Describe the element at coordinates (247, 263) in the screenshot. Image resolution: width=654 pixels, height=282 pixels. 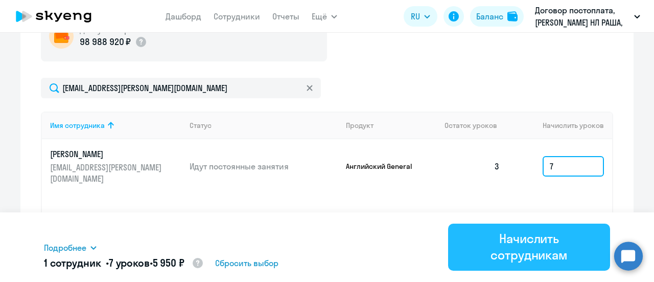
I see `span: Сбросить выбор` at that location.